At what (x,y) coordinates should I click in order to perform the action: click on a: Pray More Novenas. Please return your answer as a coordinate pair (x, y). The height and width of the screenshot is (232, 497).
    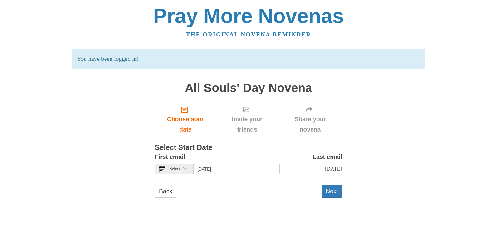
    Looking at the image, I should click on (248, 16).